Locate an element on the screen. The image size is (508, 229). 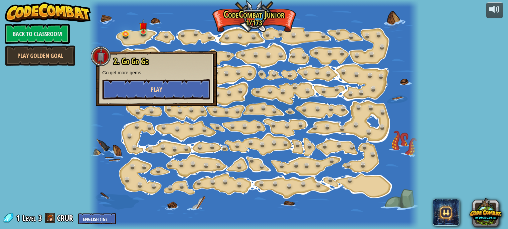
button: Play is located at coordinates (156, 89).